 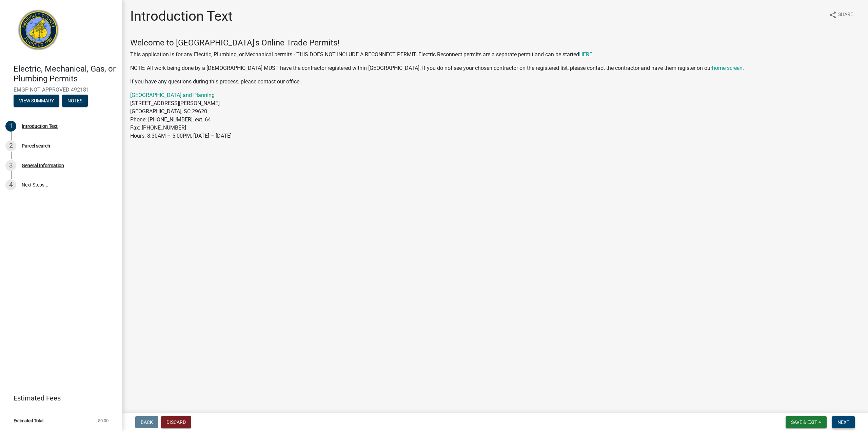 I want to click on button: View Summary, so click(x=37, y=100).